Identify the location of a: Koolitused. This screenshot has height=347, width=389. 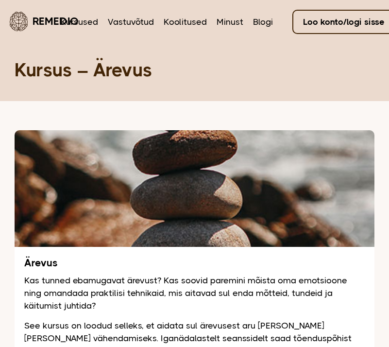
(185, 22).